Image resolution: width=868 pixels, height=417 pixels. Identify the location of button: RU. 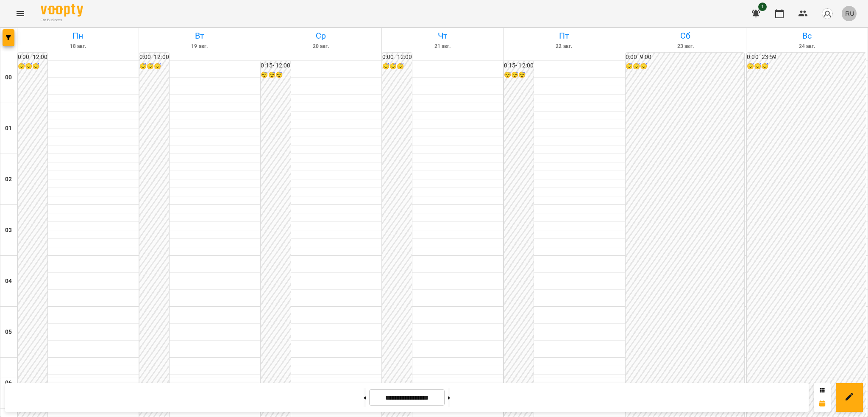
(849, 13).